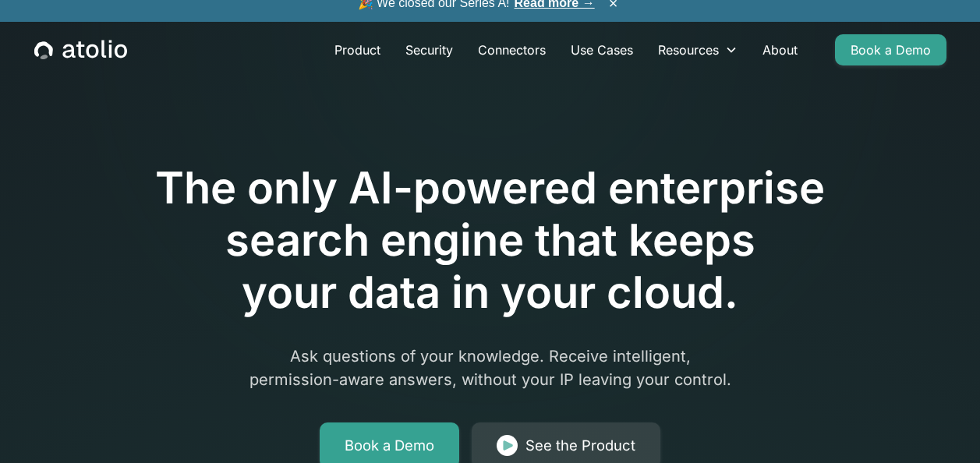  What do you see at coordinates (80, 50) in the screenshot?
I see `a: home` at bounding box center [80, 50].